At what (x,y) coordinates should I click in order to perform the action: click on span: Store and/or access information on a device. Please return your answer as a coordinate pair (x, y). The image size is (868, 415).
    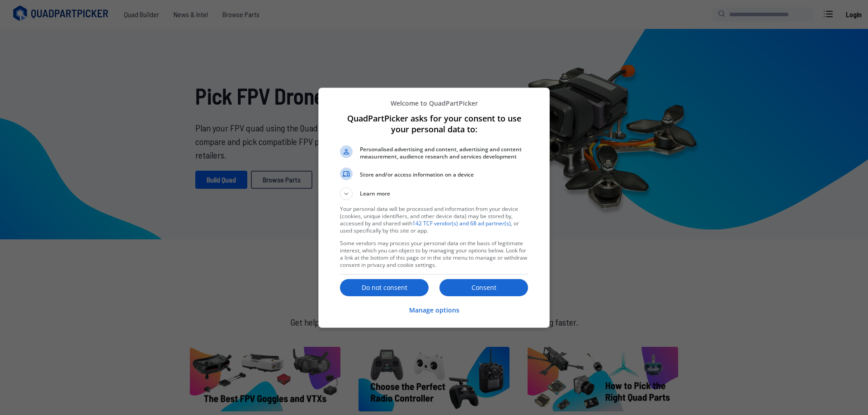
    Looking at the image, I should click on (443, 175).